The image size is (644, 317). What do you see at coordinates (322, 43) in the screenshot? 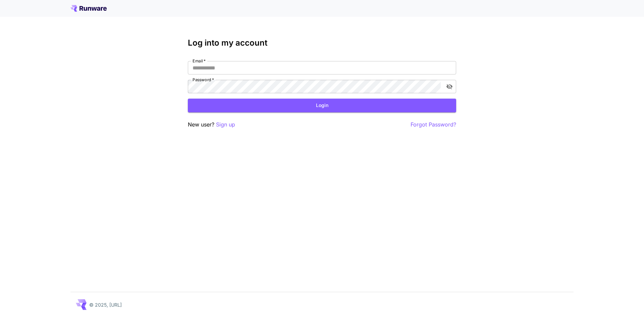
I see `h3: Log into my account` at bounding box center [322, 43].